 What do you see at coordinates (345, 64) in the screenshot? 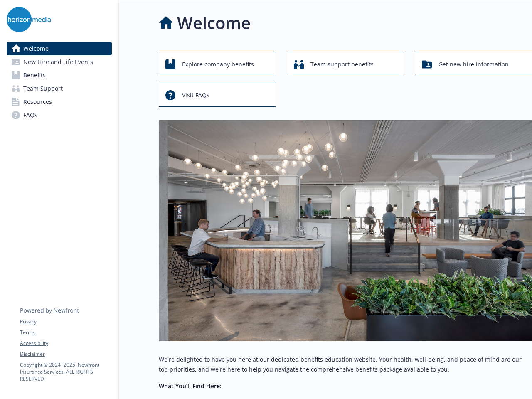
I see `button: Team support benefits` at bounding box center [345, 64].